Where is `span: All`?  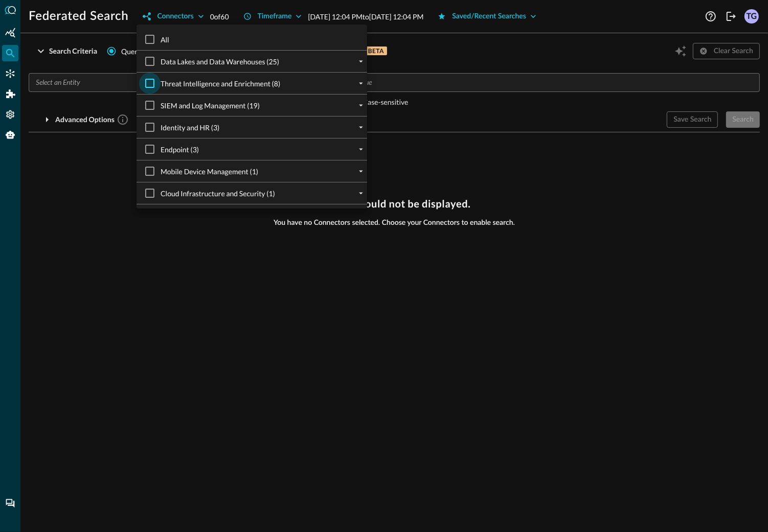 span: All is located at coordinates (164, 40).